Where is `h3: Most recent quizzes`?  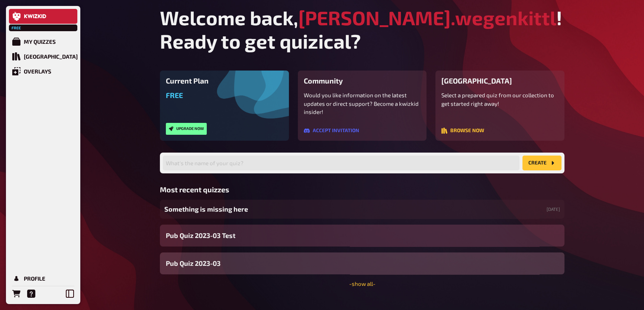
h3: Most recent quizzes is located at coordinates (362, 190).